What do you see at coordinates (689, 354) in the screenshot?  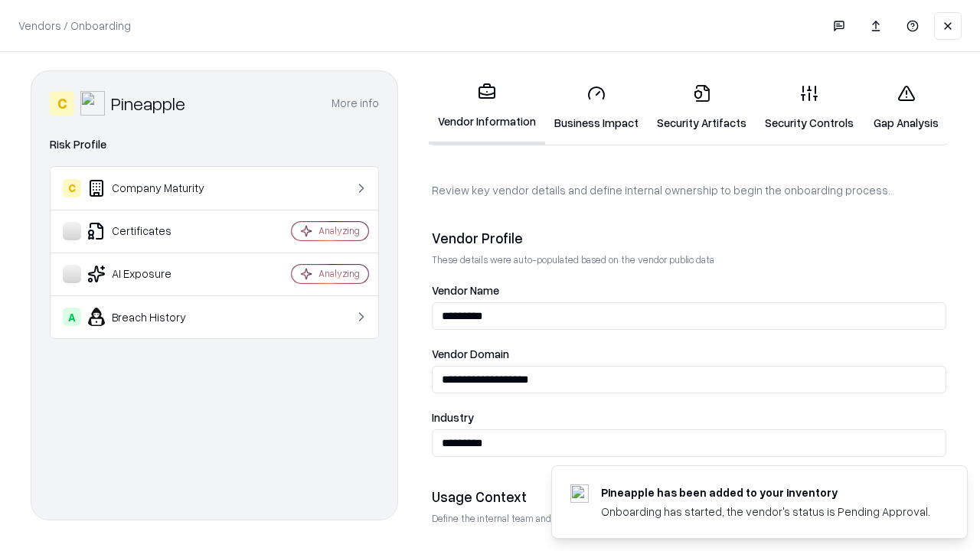 I see `label: Vendor Domain` at bounding box center [689, 354].